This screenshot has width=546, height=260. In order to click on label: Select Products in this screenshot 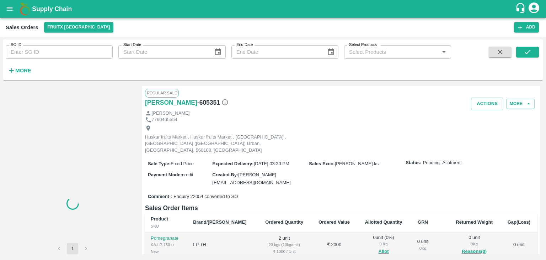, I will do `click(363, 45)`.